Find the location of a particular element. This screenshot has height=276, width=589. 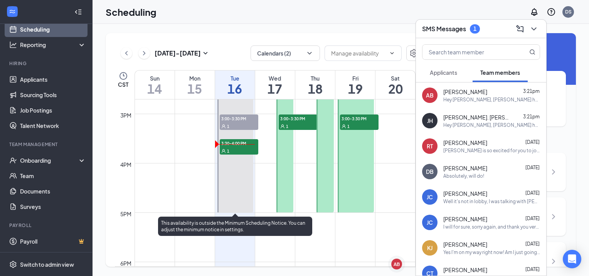

div: 4pm is located at coordinates (126, 165).